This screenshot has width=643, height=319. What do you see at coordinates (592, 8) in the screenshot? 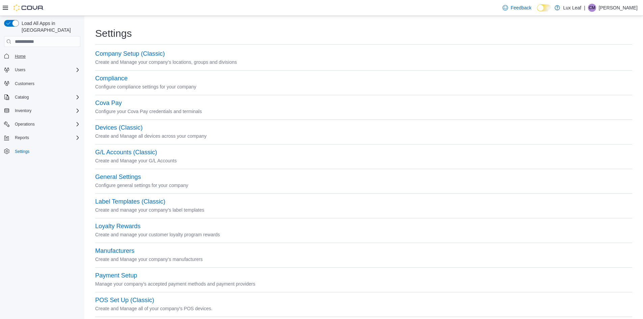
I see `div: Chloe MacIvor` at bounding box center [592, 8].